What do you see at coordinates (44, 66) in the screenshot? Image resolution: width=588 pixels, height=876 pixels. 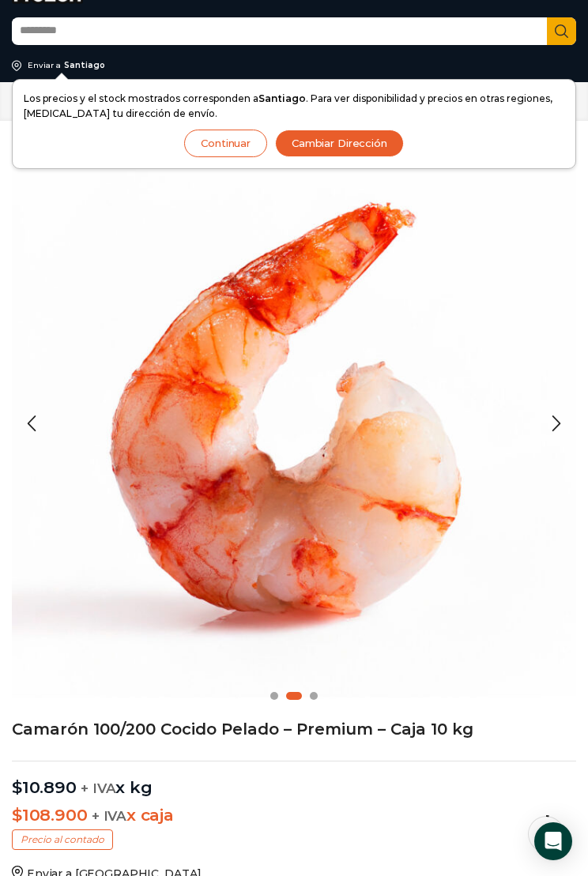 I see `div: Enviar a` at bounding box center [44, 66].